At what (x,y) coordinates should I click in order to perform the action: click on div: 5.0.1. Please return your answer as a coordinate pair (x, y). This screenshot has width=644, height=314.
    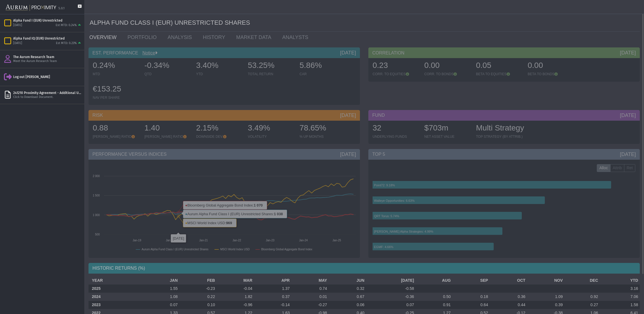
    Looking at the image, I should click on (61, 8).